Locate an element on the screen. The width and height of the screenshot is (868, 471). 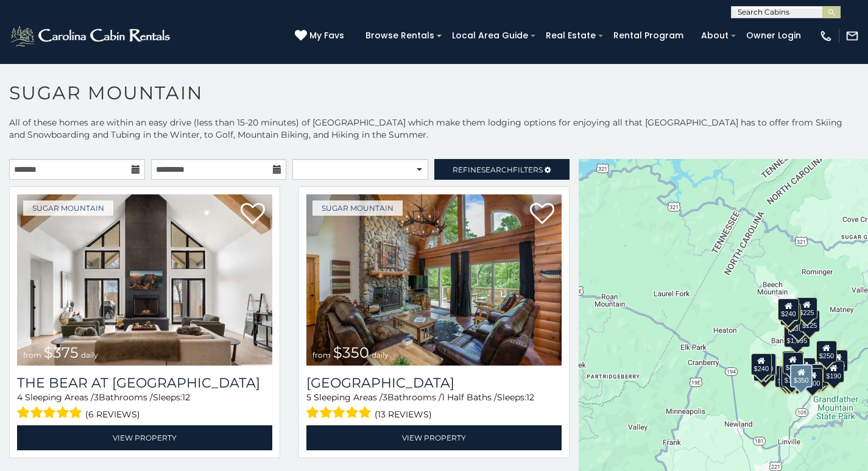
span: $375 is located at coordinates (61, 352).